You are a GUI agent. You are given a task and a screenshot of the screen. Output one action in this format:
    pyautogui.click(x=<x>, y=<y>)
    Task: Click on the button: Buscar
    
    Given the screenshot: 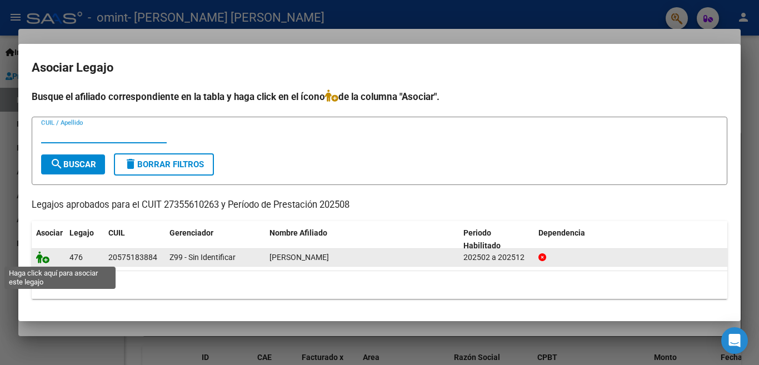 What is the action you would take?
    pyautogui.click(x=73, y=164)
    